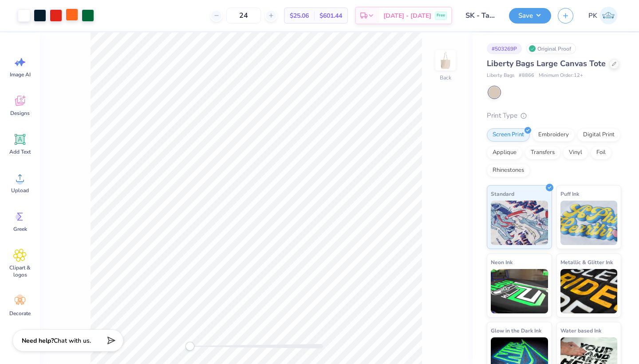 Image resolution: width=639 pixels, height=364 pixels. Describe the element at coordinates (516, 330) in the screenshot. I see `span: Glow in the Dark Ink` at that location.